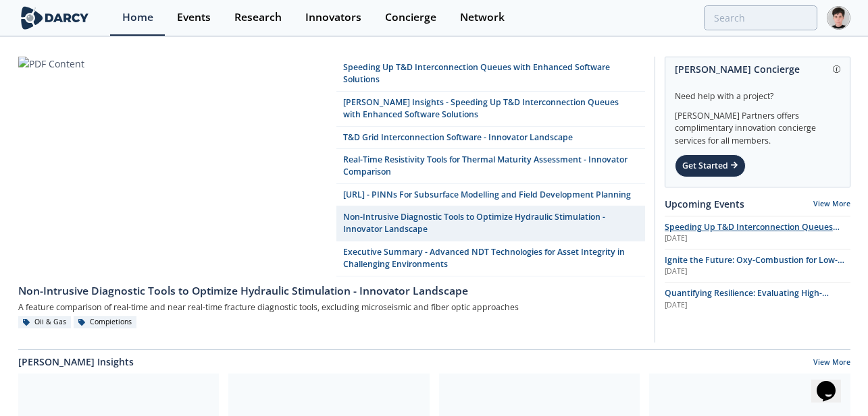  I want to click on img: information.svg, so click(836, 69).